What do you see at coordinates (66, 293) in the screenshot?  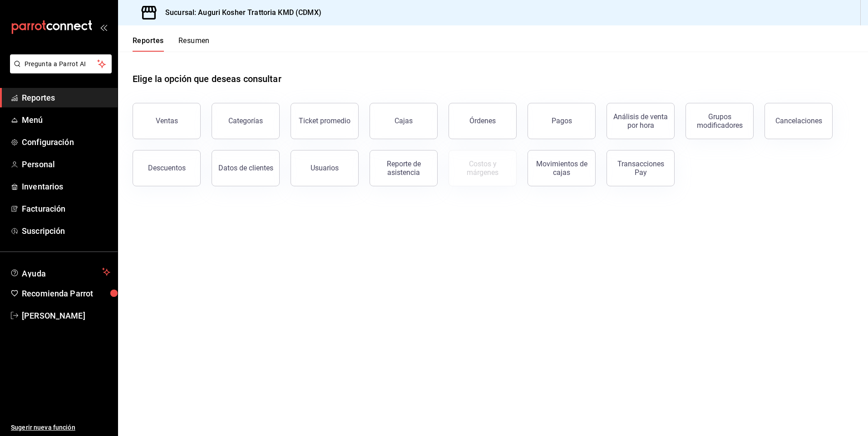 I see `span: Recomienda Parrot` at bounding box center [66, 293].